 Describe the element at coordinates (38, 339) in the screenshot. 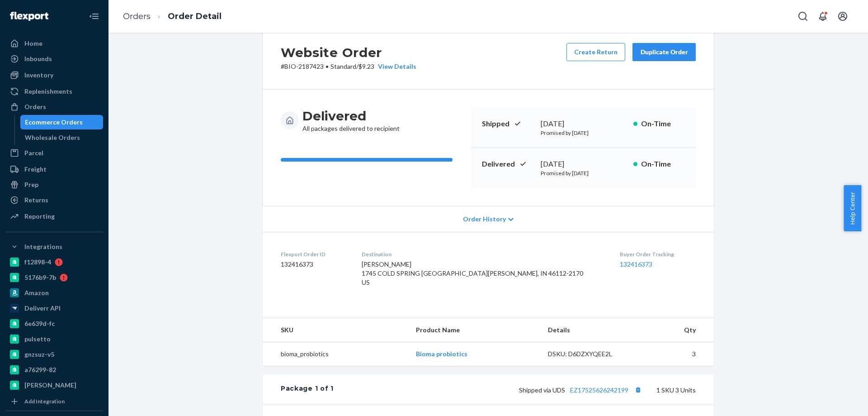

I see `div: pulsetto` at that location.